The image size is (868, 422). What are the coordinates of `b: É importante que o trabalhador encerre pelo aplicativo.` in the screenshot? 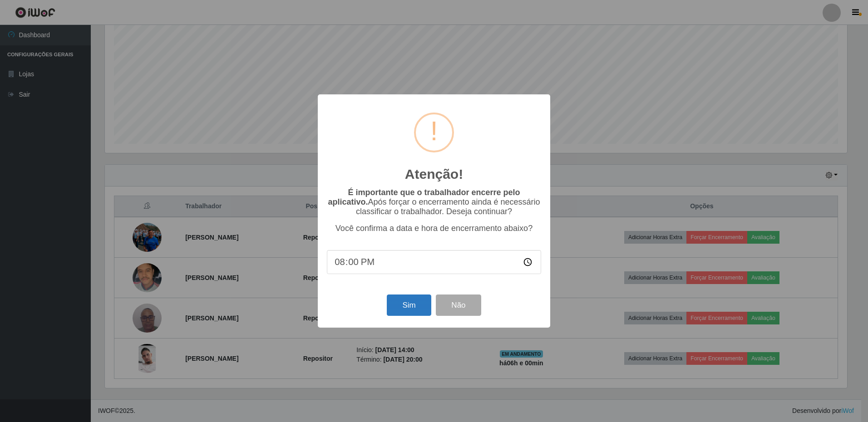 It's located at (423, 197).